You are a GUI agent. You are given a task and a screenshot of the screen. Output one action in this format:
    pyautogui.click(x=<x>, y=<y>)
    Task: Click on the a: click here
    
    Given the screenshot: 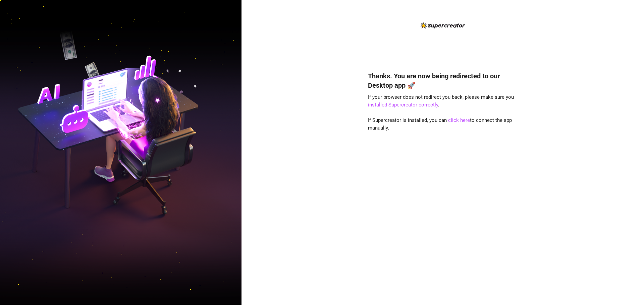 What is the action you would take?
    pyautogui.click(x=459, y=121)
    